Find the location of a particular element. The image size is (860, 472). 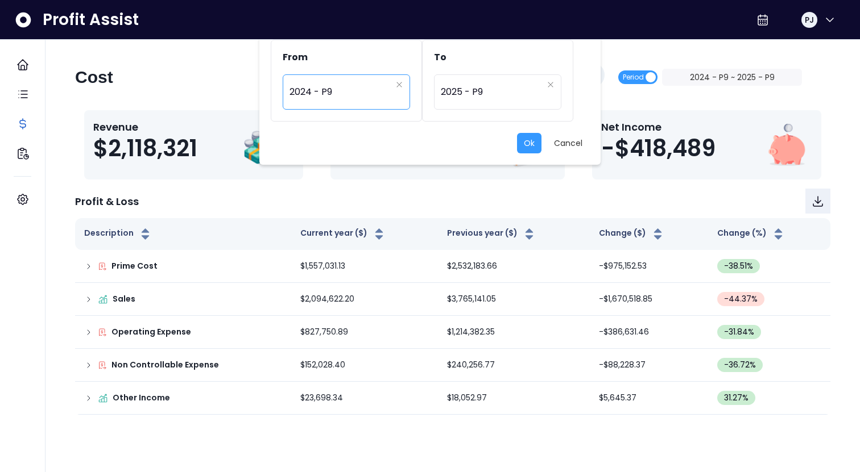

span: From is located at coordinates (295, 57).